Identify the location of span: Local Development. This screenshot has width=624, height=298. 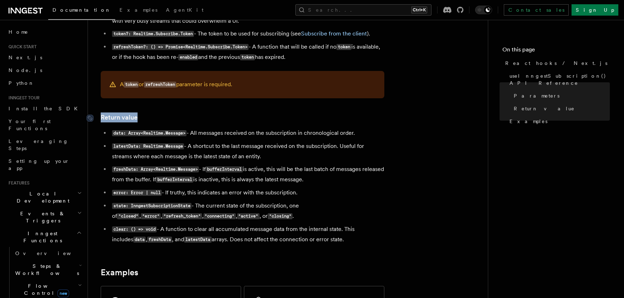
(41, 197).